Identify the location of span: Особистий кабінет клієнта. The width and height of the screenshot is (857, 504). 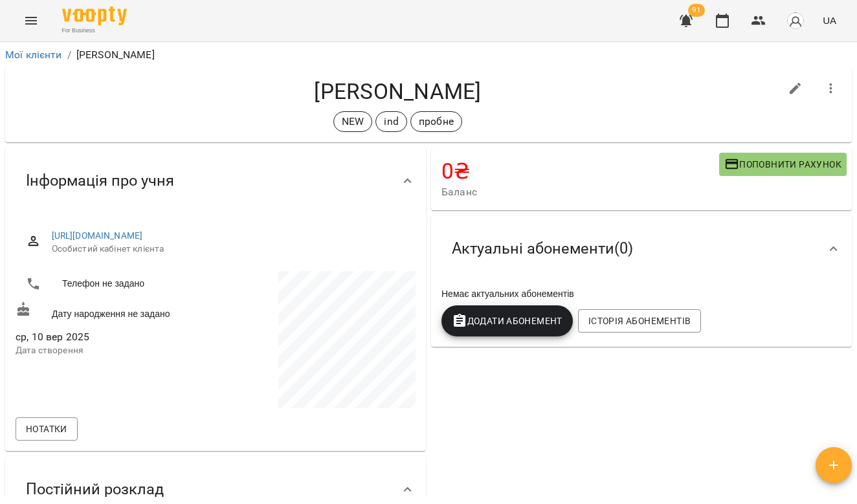
(229, 249).